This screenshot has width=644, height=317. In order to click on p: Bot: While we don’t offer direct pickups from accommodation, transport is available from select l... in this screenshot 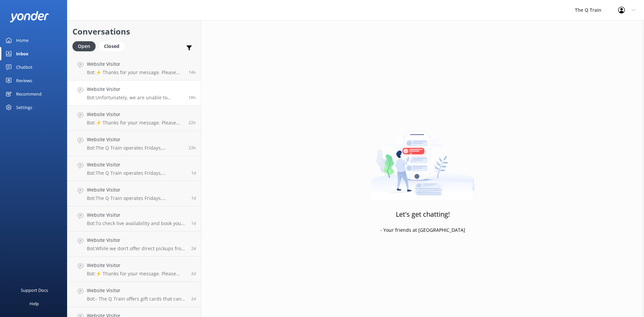, I will do `click(137, 248)`.